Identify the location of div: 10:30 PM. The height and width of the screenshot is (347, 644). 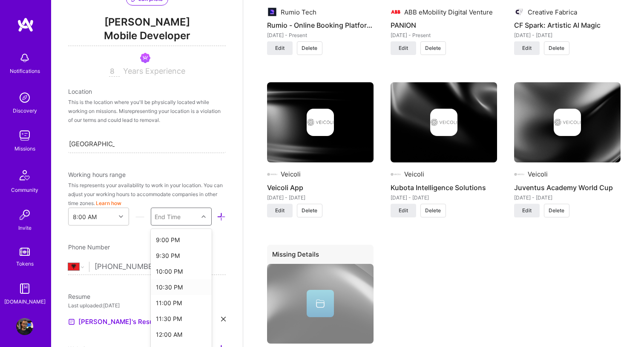
(181, 287).